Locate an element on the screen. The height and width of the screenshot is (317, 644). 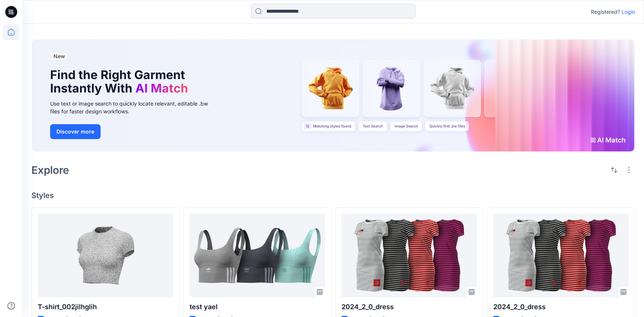
h2: Explore is located at coordinates (50, 170).